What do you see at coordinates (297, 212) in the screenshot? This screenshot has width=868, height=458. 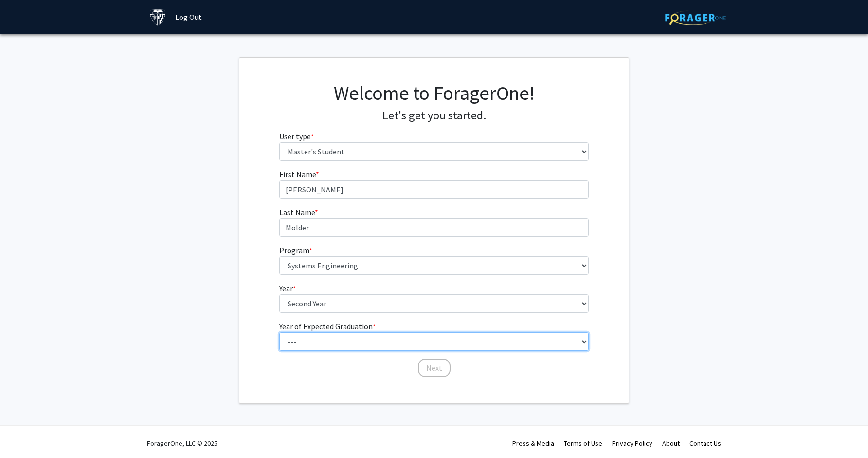 I see `span: Last Name` at bounding box center [297, 212].